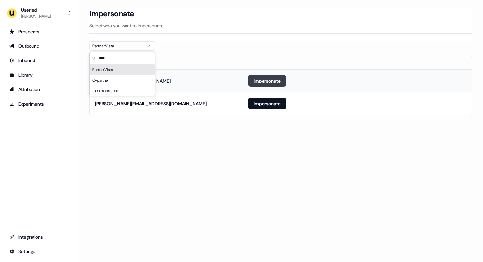  What do you see at coordinates (39, 46) in the screenshot?
I see `a: Go to outbound experience` at bounding box center [39, 46].